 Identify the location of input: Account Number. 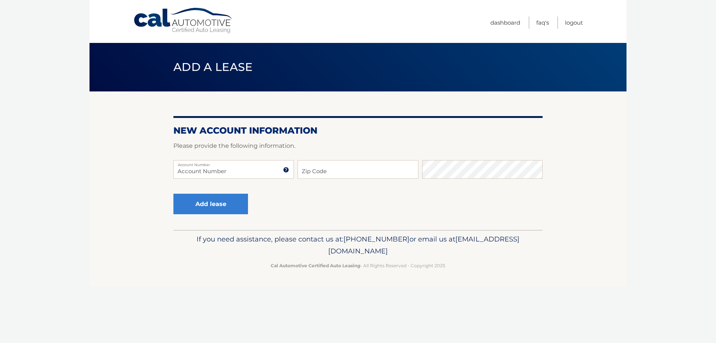
(234, 169).